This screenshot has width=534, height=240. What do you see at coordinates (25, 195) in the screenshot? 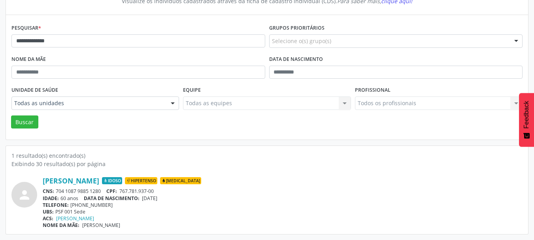
I see `i: person` at bounding box center [25, 195].